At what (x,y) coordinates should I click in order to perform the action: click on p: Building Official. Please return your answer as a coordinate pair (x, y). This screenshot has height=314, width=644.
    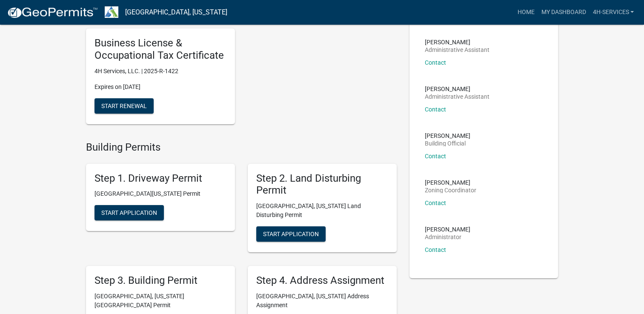
    Looking at the image, I should click on (447, 143).